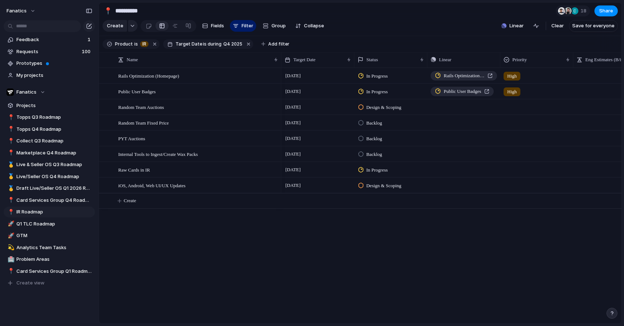 Image resolution: width=624 pixels, height=326 pixels. I want to click on div: 🥇Live & Seller OS Q3 Roadmap, so click(49, 165).